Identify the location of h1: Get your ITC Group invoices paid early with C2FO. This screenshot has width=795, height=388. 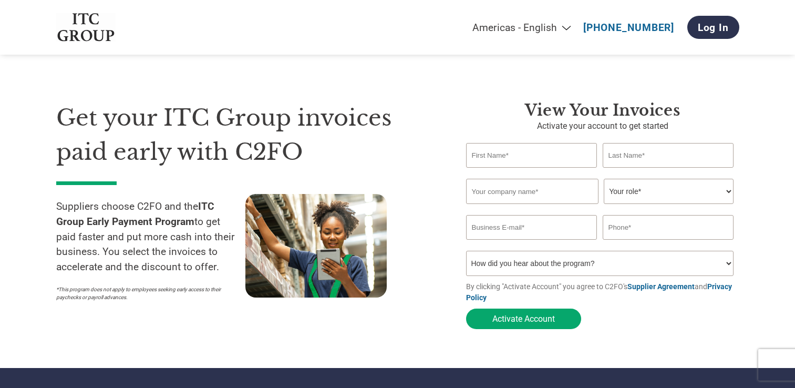
(245, 134).